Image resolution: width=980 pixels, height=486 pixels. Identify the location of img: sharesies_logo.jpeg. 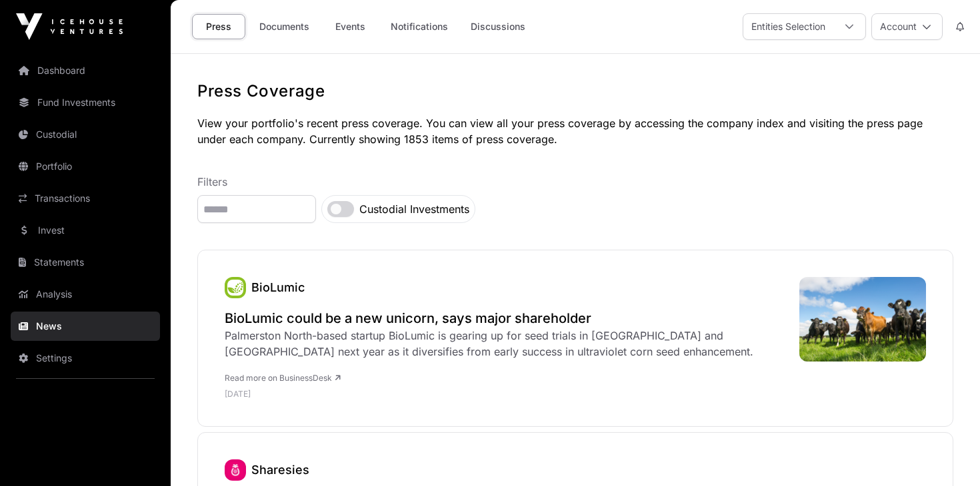
(235, 470).